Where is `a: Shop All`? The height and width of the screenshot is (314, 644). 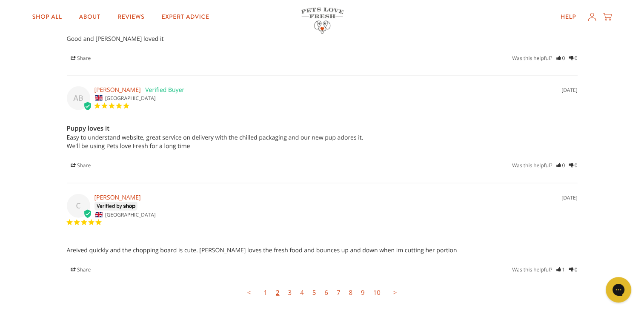 a: Shop All is located at coordinates (48, 17).